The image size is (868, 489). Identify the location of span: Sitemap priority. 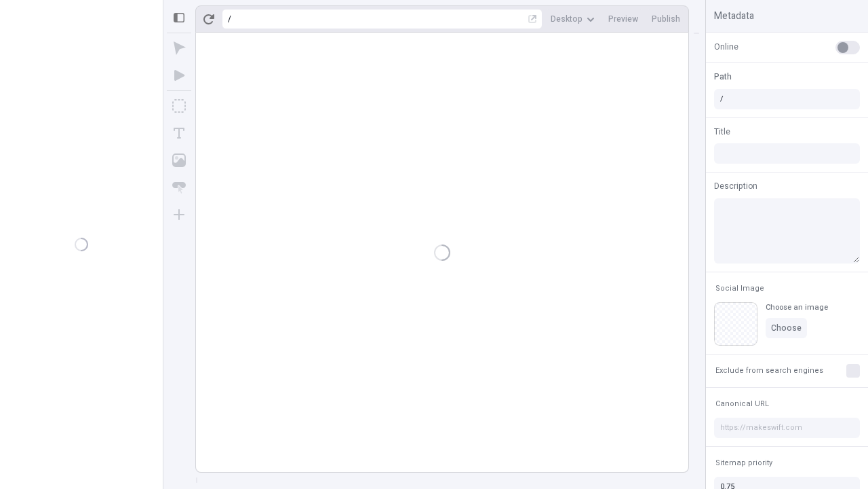
(744, 462).